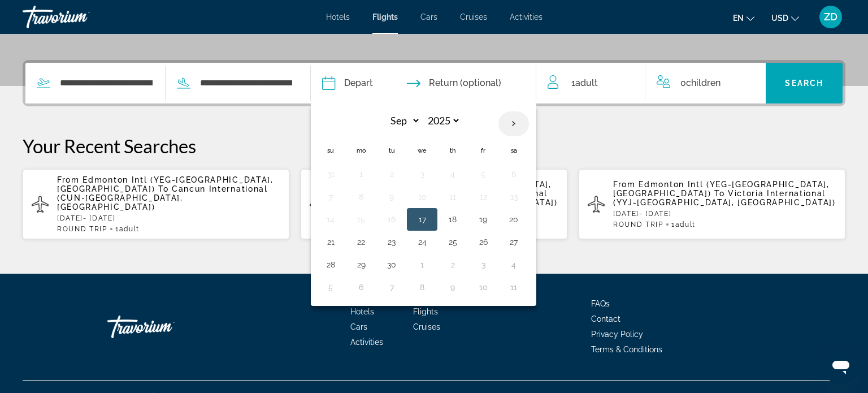 Image resolution: width=868 pixels, height=393 pixels. What do you see at coordinates (338, 17) in the screenshot?
I see `a: Hotels` at bounding box center [338, 17].